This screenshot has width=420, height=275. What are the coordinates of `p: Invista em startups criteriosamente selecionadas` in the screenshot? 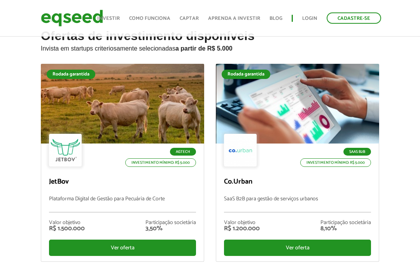 It's located at (210, 47).